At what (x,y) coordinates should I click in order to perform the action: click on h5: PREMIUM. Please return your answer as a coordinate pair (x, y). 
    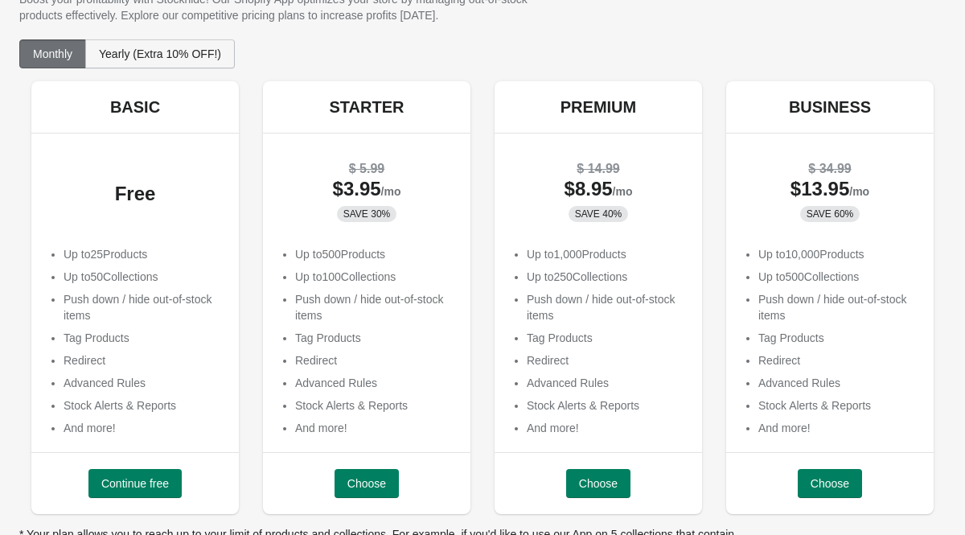
    Looking at the image, I should click on (599, 107).